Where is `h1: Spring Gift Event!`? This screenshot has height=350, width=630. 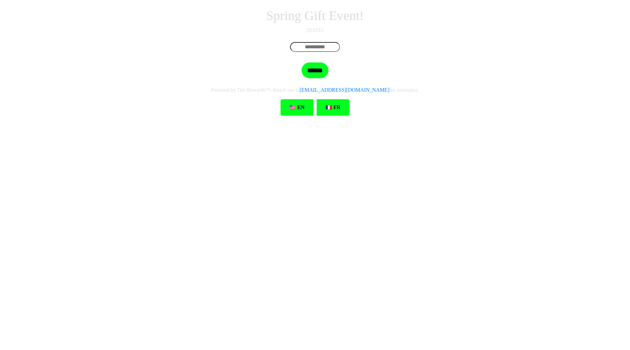
h1: Spring Gift Event! is located at coordinates (315, 16).